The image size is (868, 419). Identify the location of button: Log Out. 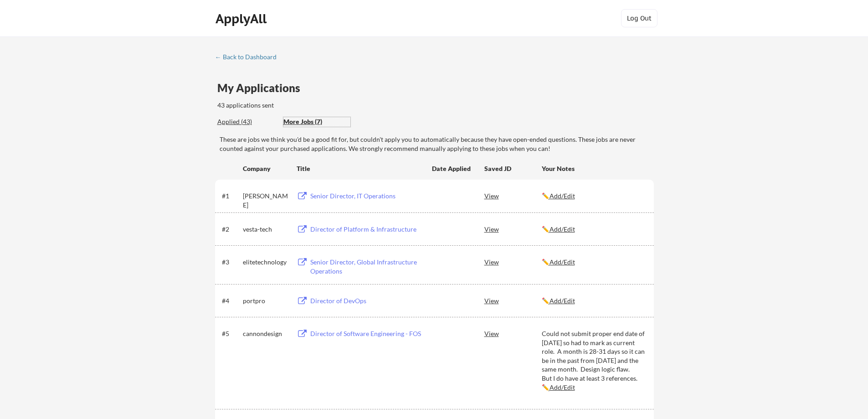
(639, 18).